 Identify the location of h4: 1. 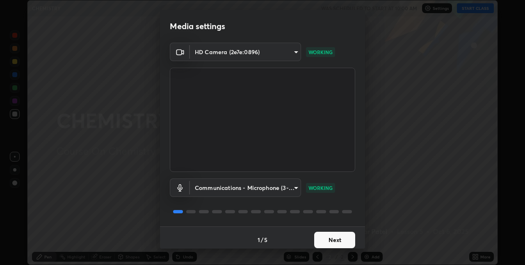
(259, 239).